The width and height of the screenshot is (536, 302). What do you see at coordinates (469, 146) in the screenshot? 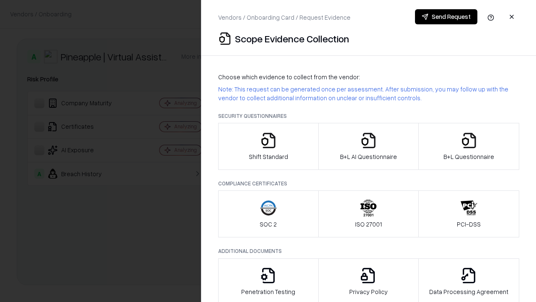
I see `button: B+L Questionnaire` at bounding box center [469, 146].